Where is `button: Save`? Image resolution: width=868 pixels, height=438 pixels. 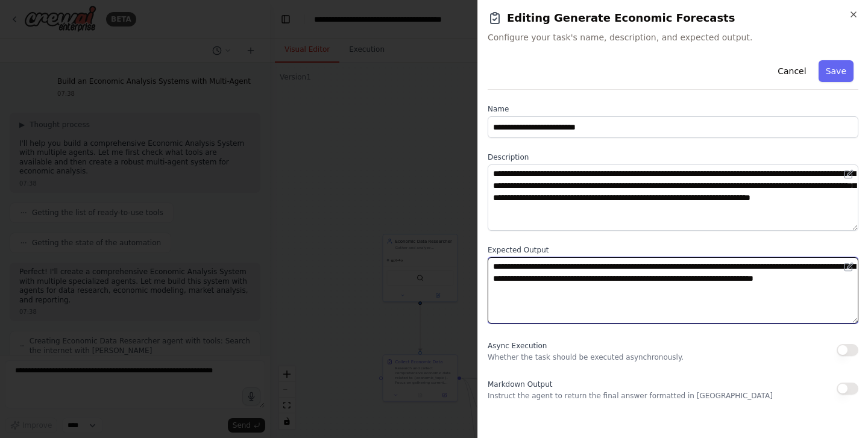 button: Save is located at coordinates (836, 72).